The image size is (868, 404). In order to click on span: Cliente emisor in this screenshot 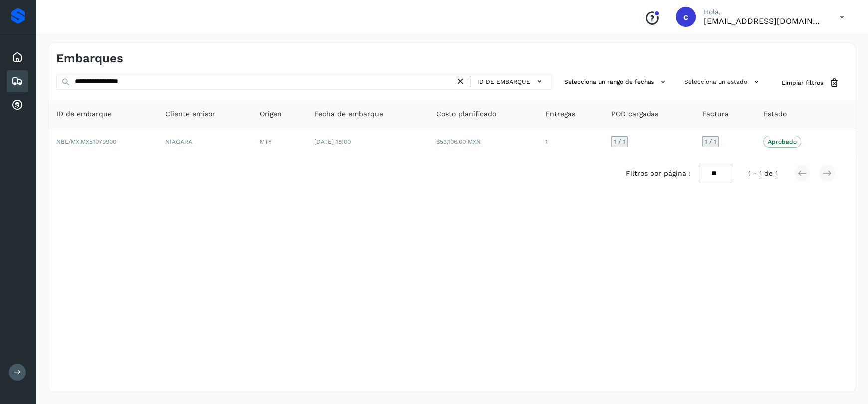, I will do `click(190, 114)`.